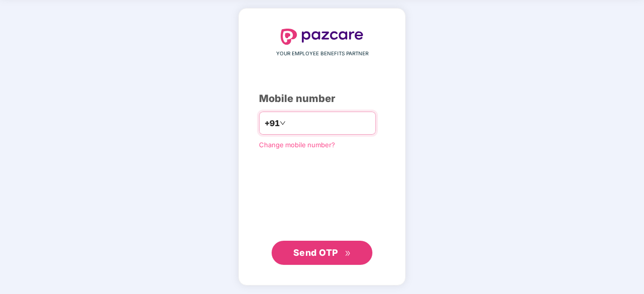 The image size is (644, 294). What do you see at coordinates (316, 253) in the screenshot?
I see `span: Send OTP` at bounding box center [316, 253].